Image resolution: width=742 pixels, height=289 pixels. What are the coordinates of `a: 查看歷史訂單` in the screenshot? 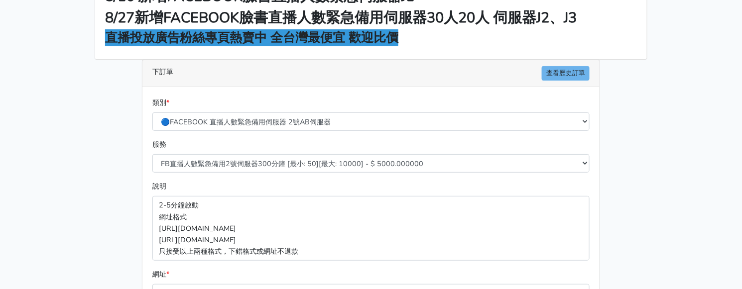 It's located at (566, 73).